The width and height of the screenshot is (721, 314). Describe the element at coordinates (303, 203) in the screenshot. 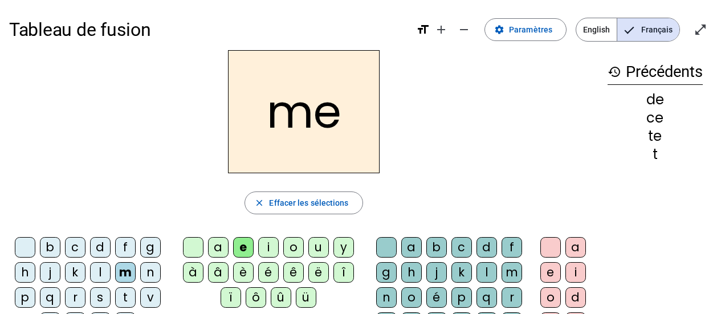

I see `button: Effacer les sélections` at that location.